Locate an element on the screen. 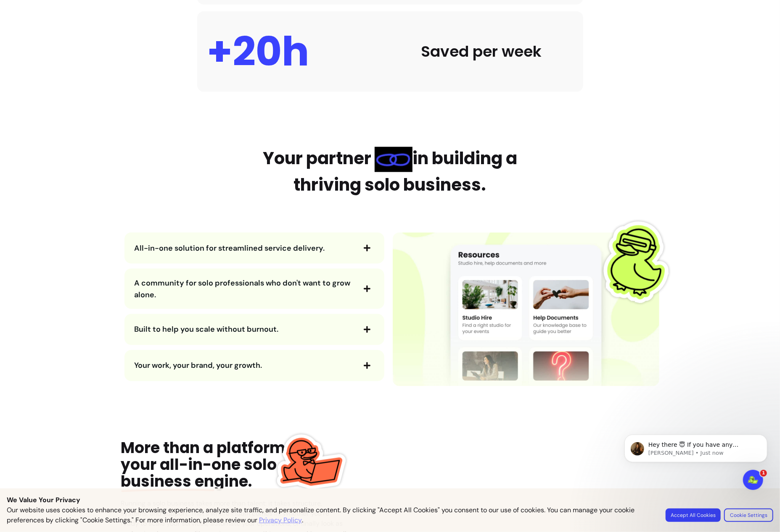 The height and width of the screenshot is (532, 780). span: gine. is located at coordinates (186, 482).